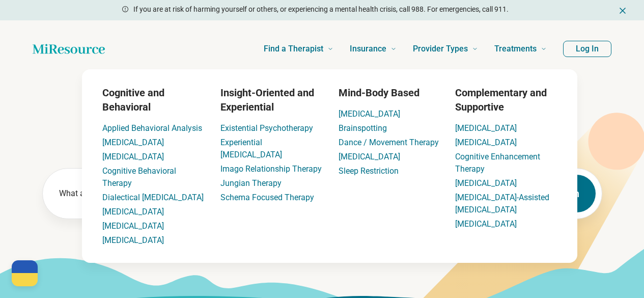 This screenshot has height=298, width=644. I want to click on a: Home page, so click(69, 49).